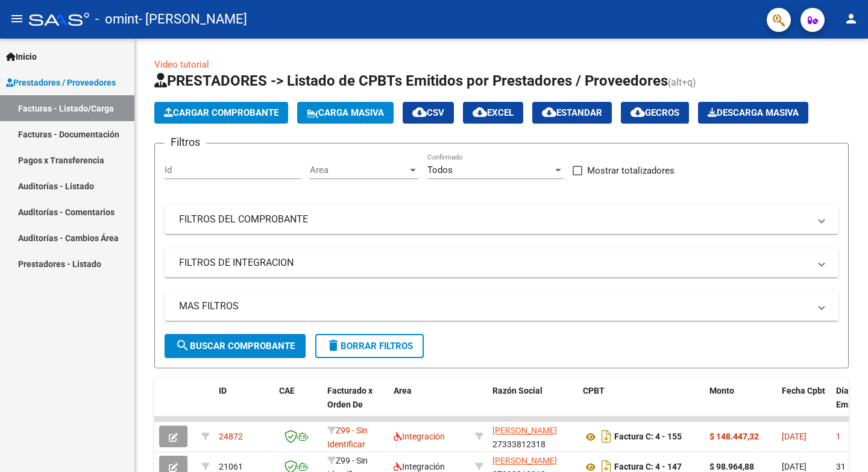  What do you see at coordinates (345, 113) in the screenshot?
I see `span: Carga Masiva` at bounding box center [345, 113].